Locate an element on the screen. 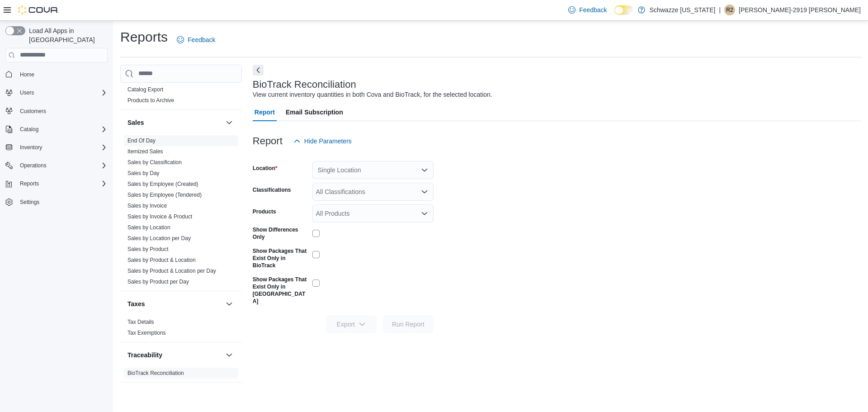 This screenshot has height=412, width=868. div: Traceability is located at coordinates (181, 375).